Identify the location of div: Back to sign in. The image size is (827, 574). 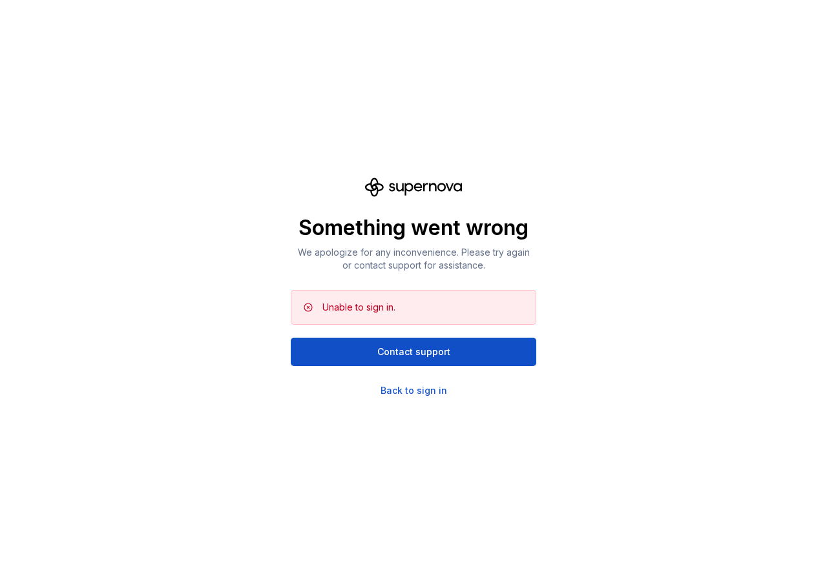
(413, 391).